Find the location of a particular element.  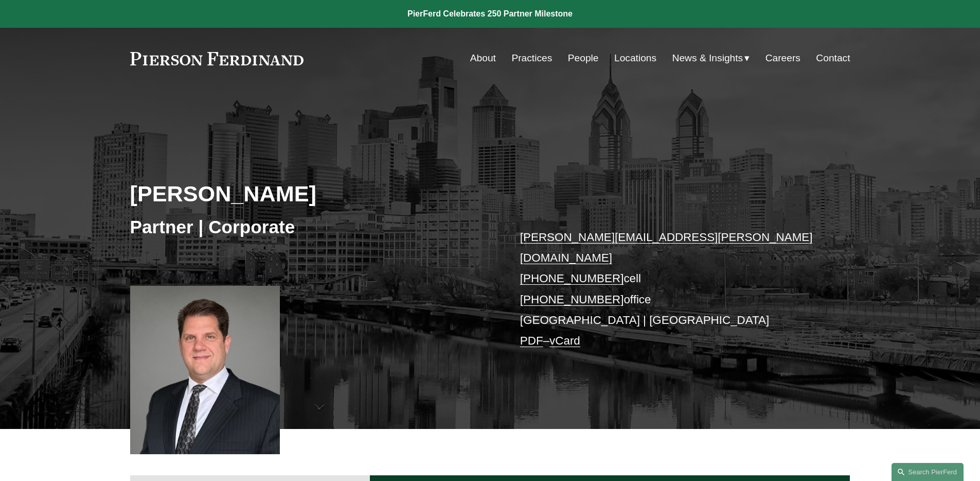

a: About is located at coordinates (483, 58).